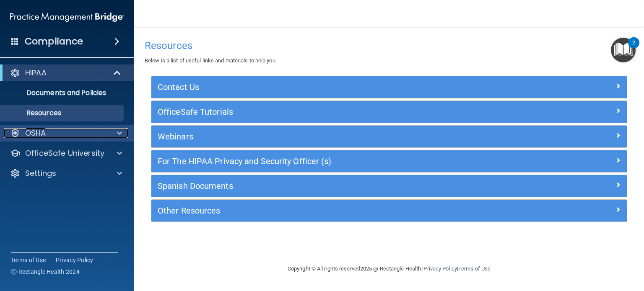  Describe the element at coordinates (389, 269) in the screenshot. I see `div: Copyright © All rights reserved 2025 @ Rectangle Health | |` at that location.